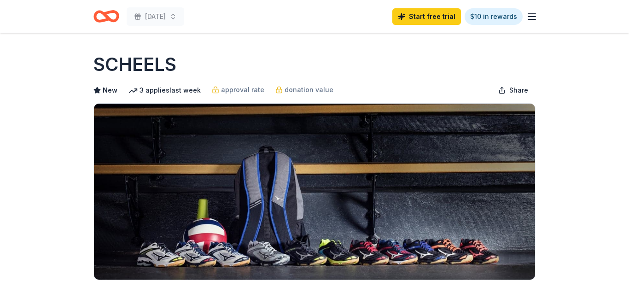 The height and width of the screenshot is (299, 629). I want to click on h1: SCHEELS, so click(135, 64).